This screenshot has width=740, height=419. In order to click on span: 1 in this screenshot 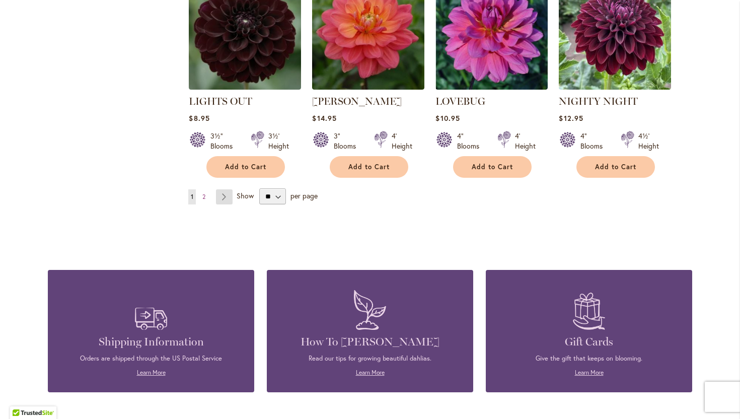, I will do `click(192, 196)`.